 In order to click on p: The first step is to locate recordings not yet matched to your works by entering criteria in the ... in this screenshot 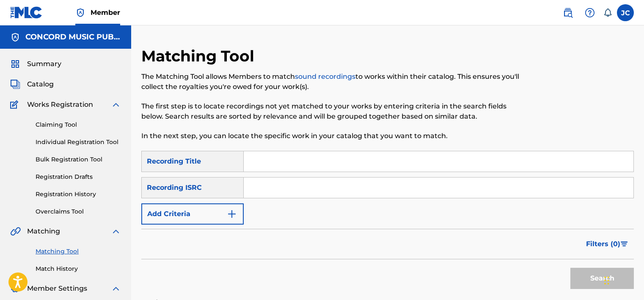, I will do `click(331, 112)`.